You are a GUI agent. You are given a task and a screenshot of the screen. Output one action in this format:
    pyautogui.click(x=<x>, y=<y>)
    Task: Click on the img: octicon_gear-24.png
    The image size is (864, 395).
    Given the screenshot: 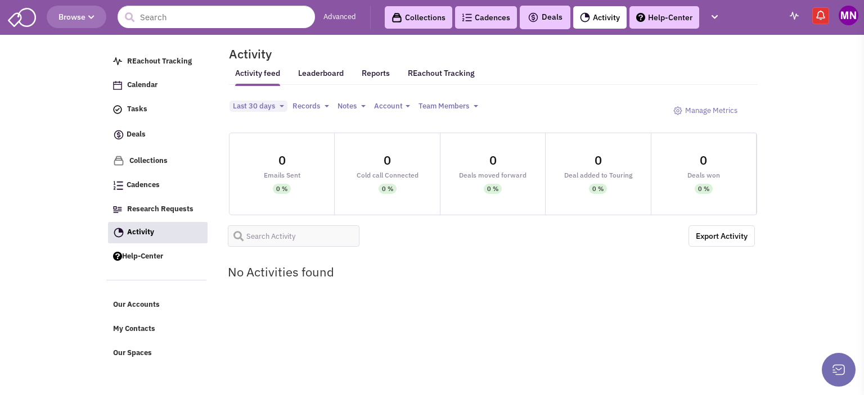 What is the action you would take?
    pyautogui.click(x=678, y=111)
    